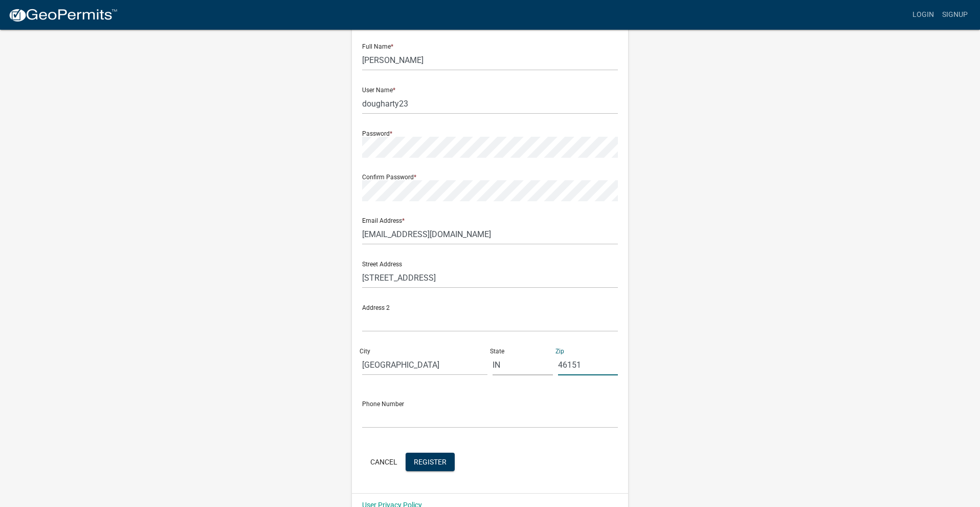 The width and height of the screenshot is (980, 507). Describe the element at coordinates (924, 14) in the screenshot. I see `a: Login` at that location.